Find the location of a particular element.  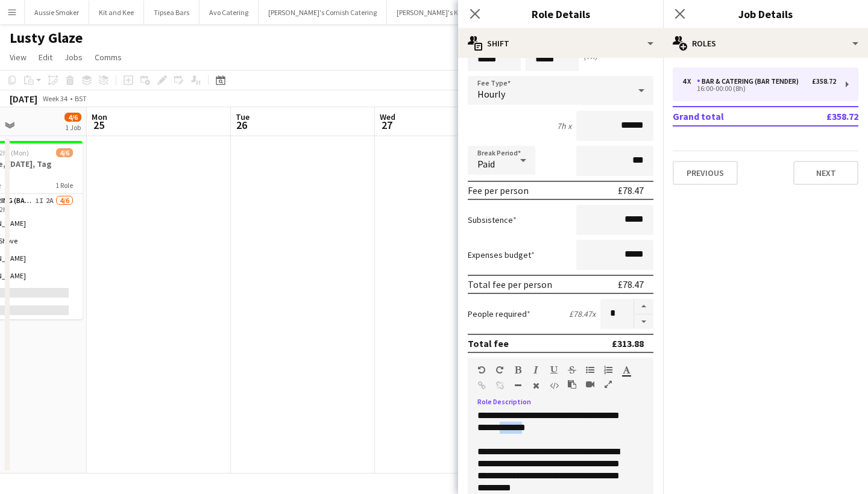

button: Undo is located at coordinates (482, 370).